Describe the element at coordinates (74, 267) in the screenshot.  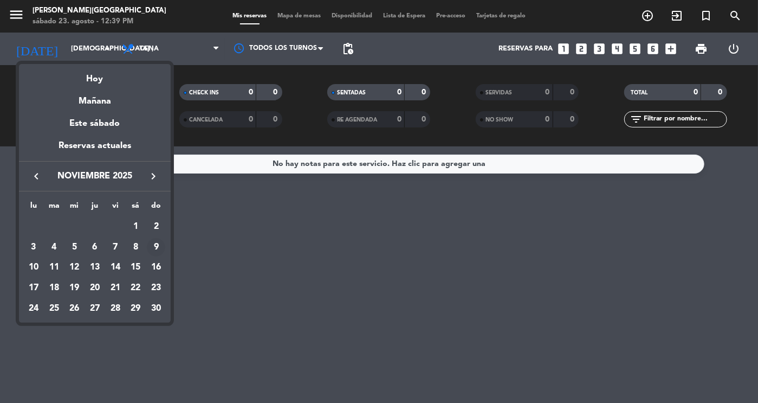
I see `td: 12 de noviembre de 2025` at that location.